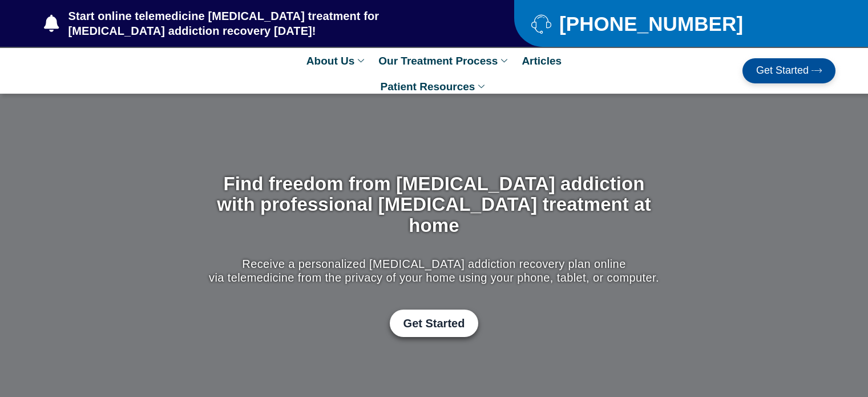 This screenshot has height=397, width=868. I want to click on div: Get Started with Suboxone Treatment by filling-out this new patient packet form, so click(434, 324).